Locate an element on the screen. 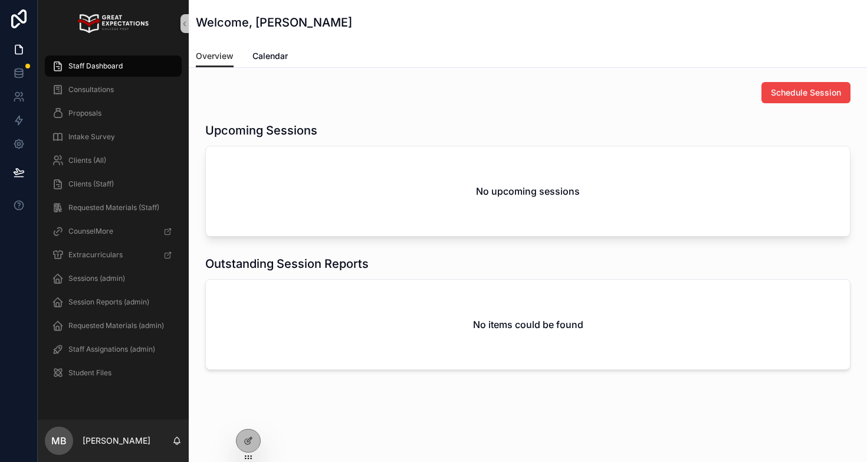 This screenshot has height=462, width=867. a: Session Reports (admin) is located at coordinates (113, 302).